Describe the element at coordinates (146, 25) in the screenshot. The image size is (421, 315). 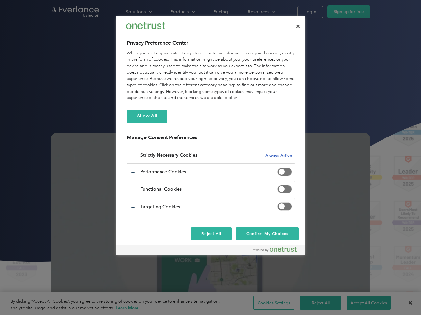
I see `img: Everlance` at that location.